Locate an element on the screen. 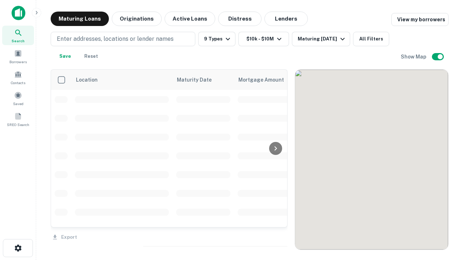 This screenshot has width=463, height=260. a: Borrowers is located at coordinates (18, 56).